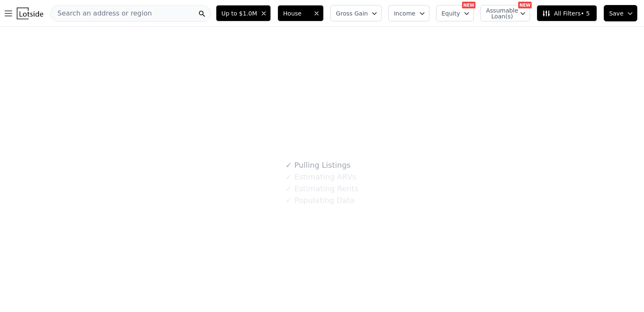  What do you see at coordinates (455, 13) in the screenshot?
I see `button: Equity` at bounding box center [455, 13].